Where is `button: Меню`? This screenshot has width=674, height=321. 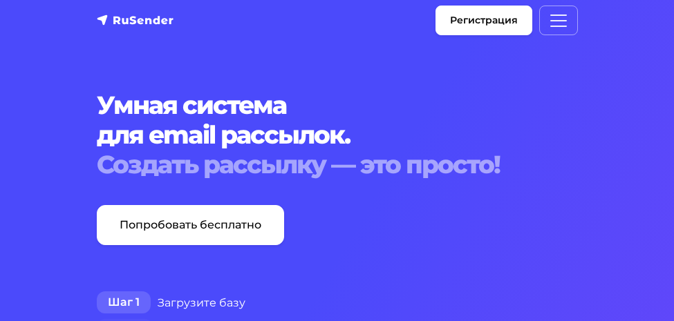
button: Меню is located at coordinates (558, 20).